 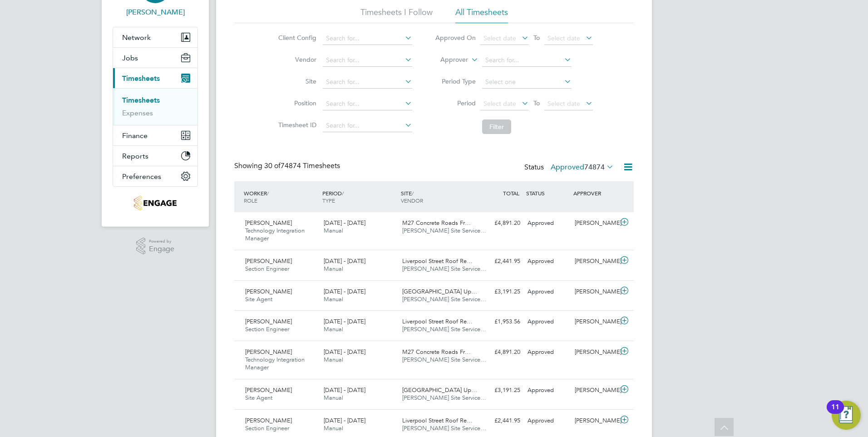 What do you see at coordinates (155, 78) in the screenshot?
I see `button: Timesheets` at bounding box center [155, 78].